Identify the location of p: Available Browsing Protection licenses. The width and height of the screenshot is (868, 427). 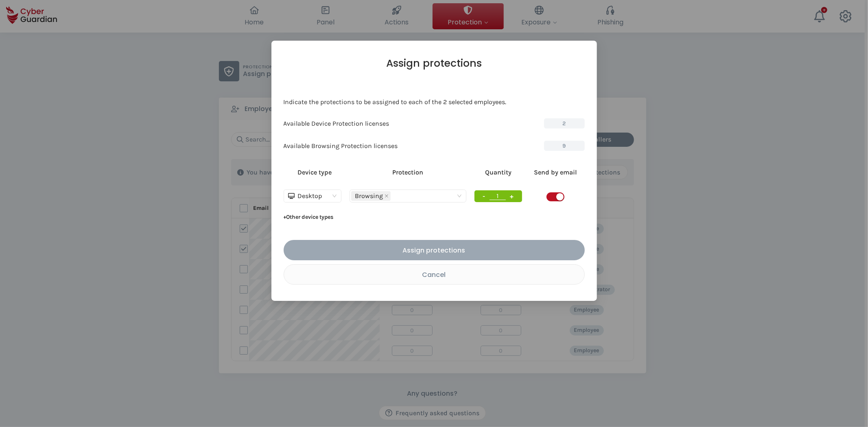
(341, 146).